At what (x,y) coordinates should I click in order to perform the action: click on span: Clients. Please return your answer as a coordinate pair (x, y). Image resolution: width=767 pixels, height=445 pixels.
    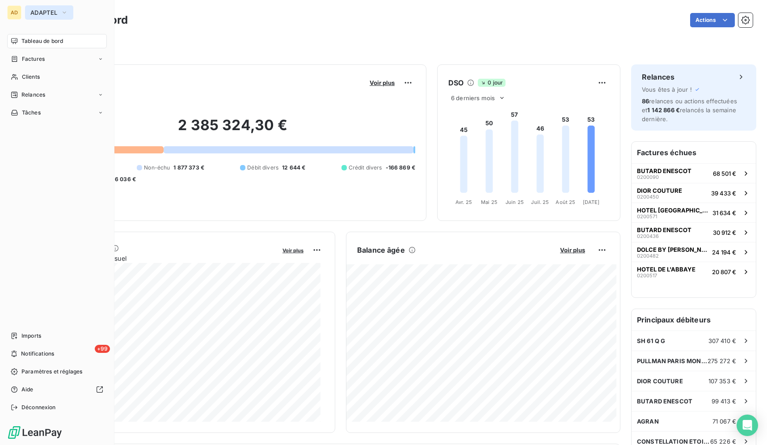
    Looking at the image, I should click on (31, 77).